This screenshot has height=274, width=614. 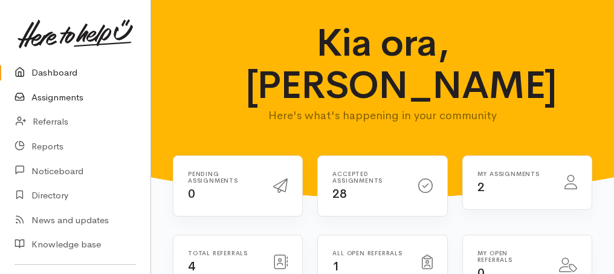 I want to click on span: 4, so click(x=191, y=266).